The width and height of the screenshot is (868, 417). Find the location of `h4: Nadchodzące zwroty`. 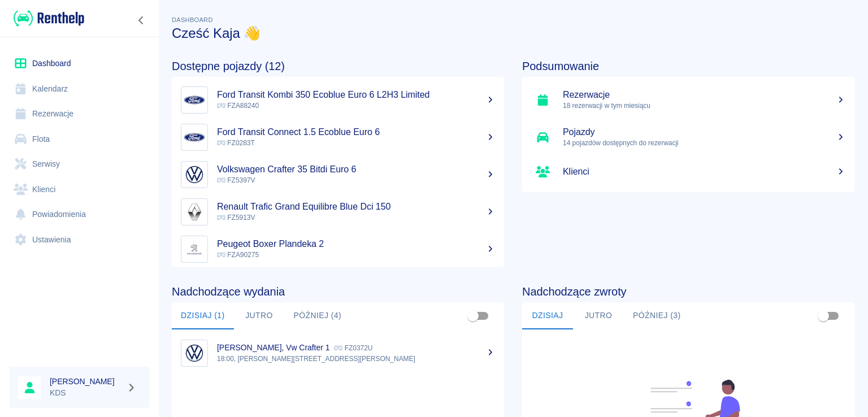

h4: Nadchodzące zwroty is located at coordinates (688, 292).